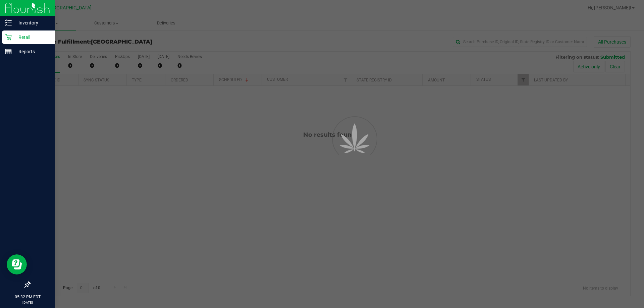 This screenshot has height=308, width=644. I want to click on p: Reports, so click(32, 51).